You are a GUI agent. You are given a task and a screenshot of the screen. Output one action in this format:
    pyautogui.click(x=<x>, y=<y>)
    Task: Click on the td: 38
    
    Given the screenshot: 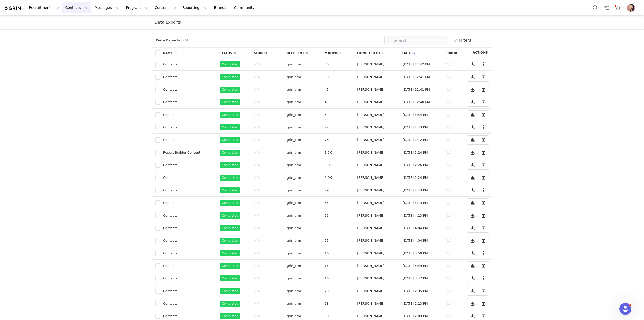 What is the action you would take?
    pyautogui.click(x=339, y=304)
    